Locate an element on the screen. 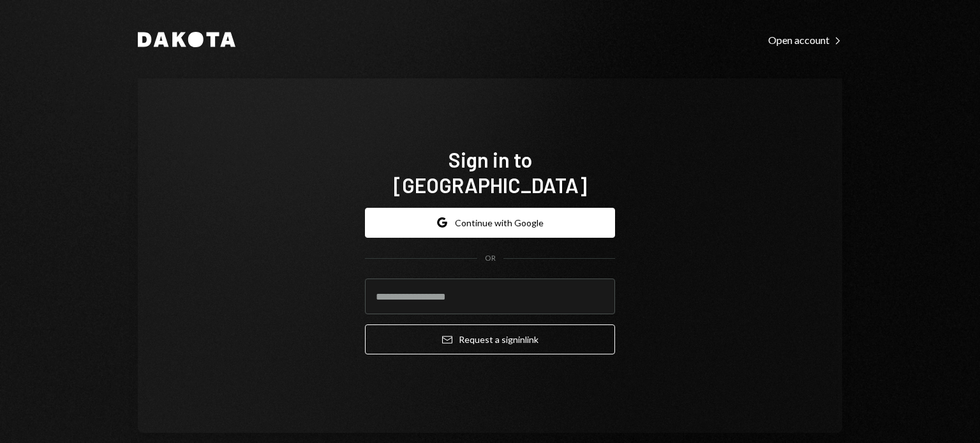 This screenshot has height=443, width=980. button: Request a signinlink is located at coordinates (490, 339).